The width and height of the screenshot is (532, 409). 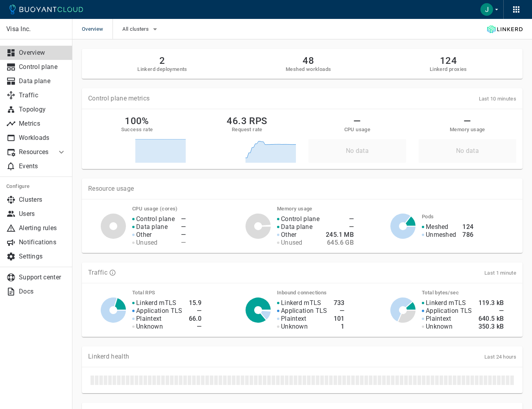 I want to click on h4: 645.6 GB, so click(x=340, y=242).